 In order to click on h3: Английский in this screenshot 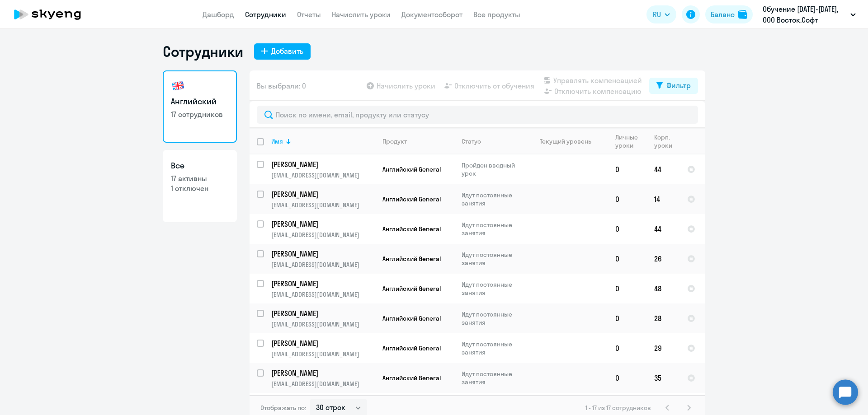, I will do `click(200, 101)`.